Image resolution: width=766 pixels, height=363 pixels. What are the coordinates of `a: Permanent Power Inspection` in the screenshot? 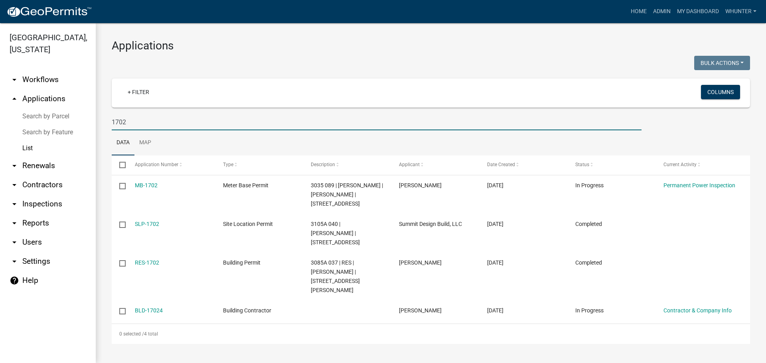 It's located at (699, 186).